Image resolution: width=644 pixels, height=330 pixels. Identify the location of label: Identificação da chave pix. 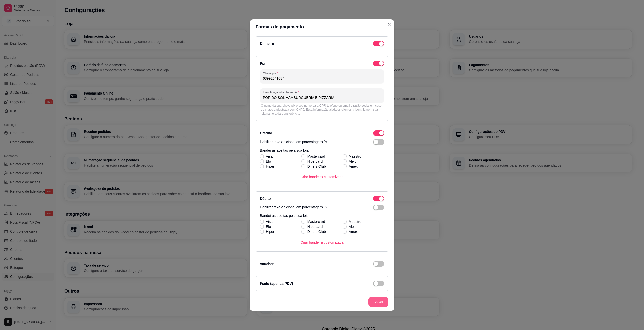
(282, 92).